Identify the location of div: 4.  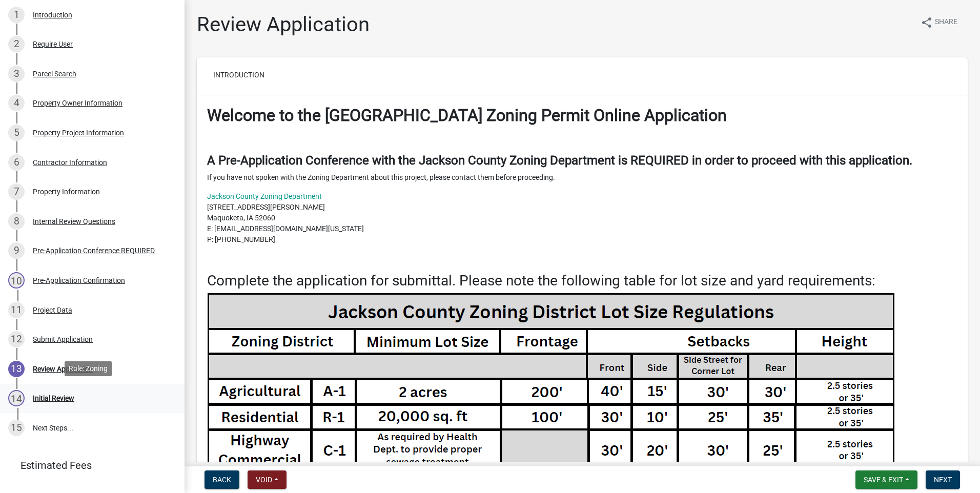
(16, 103).